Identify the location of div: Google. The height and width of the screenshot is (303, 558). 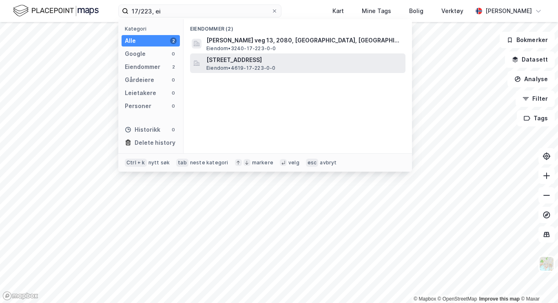
(135, 54).